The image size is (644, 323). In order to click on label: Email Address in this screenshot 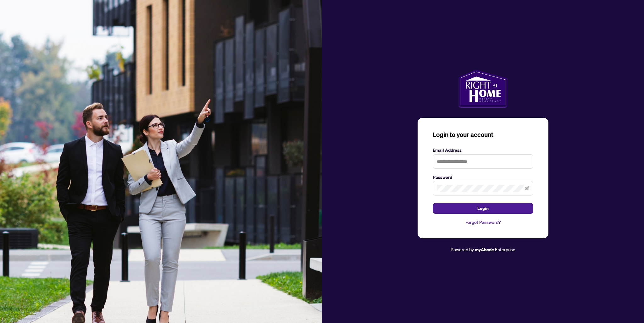, I will do `click(483, 150)`.